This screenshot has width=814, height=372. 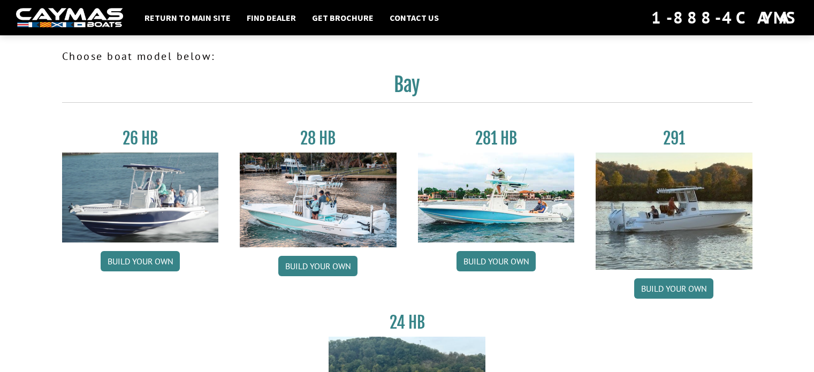 I want to click on p: Choose boat model below:, so click(x=407, y=56).